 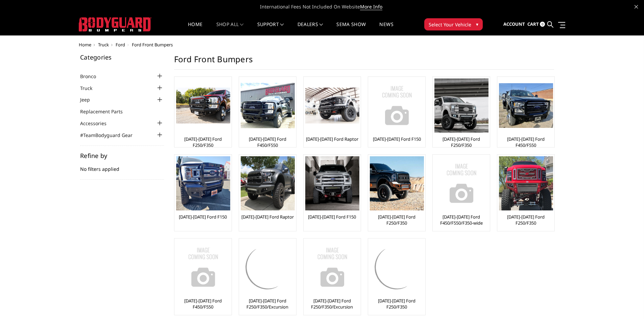 What do you see at coordinates (310, 28) in the screenshot?
I see `a: Dealers` at bounding box center [310, 28].